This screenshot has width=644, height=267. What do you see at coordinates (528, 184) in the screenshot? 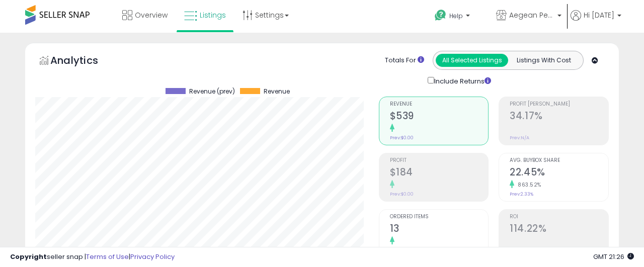
I see `small: 863.52%` at bounding box center [528, 184].